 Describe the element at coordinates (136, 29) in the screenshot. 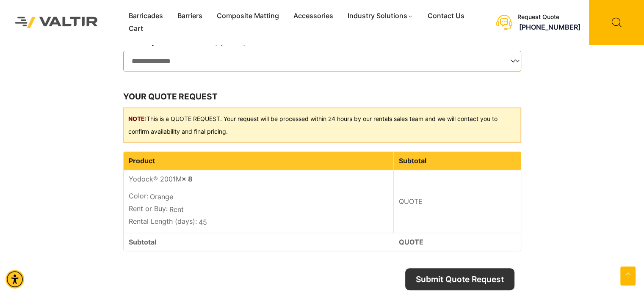

I see `a: Cart` at that location.